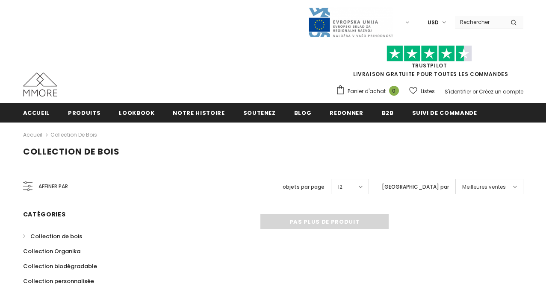 The height and width of the screenshot is (292, 546). I want to click on img: Javni Razpis, so click(350, 22).